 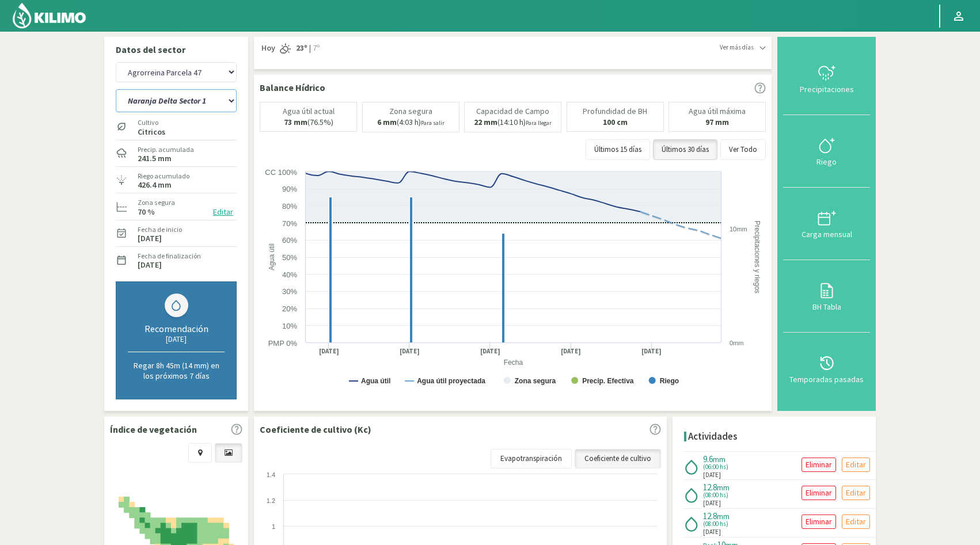 I want to click on text: 1, so click(x=273, y=526).